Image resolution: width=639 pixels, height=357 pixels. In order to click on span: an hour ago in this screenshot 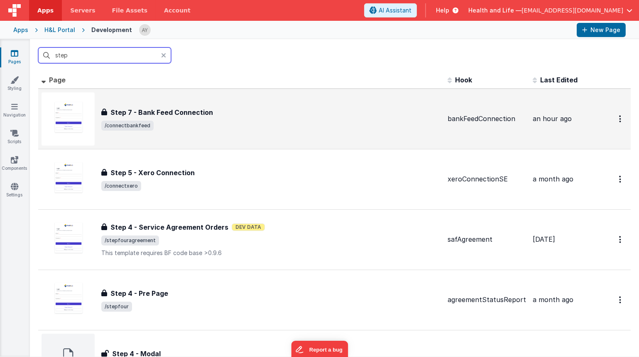, I will do `click(553, 118)`.